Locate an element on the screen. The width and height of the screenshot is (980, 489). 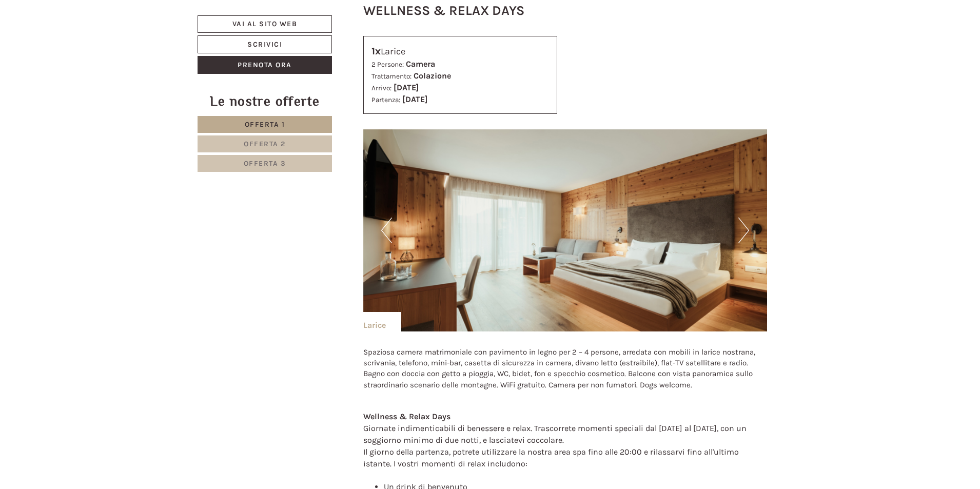
small: Arrivo: is located at coordinates (381, 88).